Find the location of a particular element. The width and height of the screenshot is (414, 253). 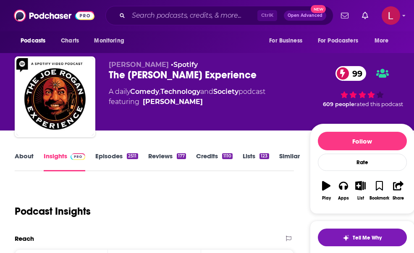

span: New is located at coordinates (319, 9).